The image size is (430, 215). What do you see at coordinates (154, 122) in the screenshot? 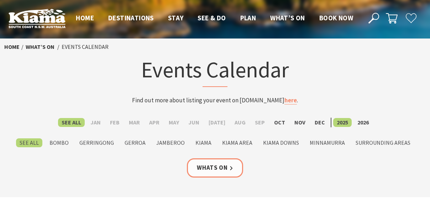
I see `label: Apr` at bounding box center [154, 122].